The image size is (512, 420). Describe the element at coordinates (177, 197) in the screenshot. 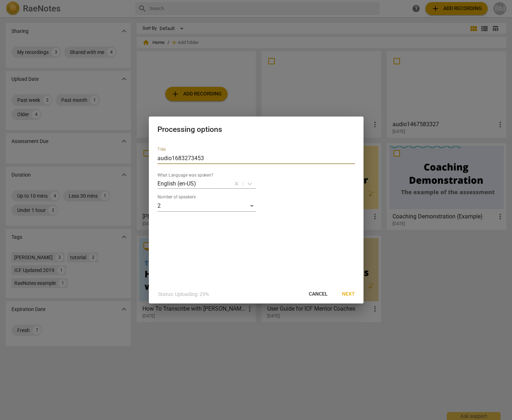

I see `label: Number of speakers` at that location.